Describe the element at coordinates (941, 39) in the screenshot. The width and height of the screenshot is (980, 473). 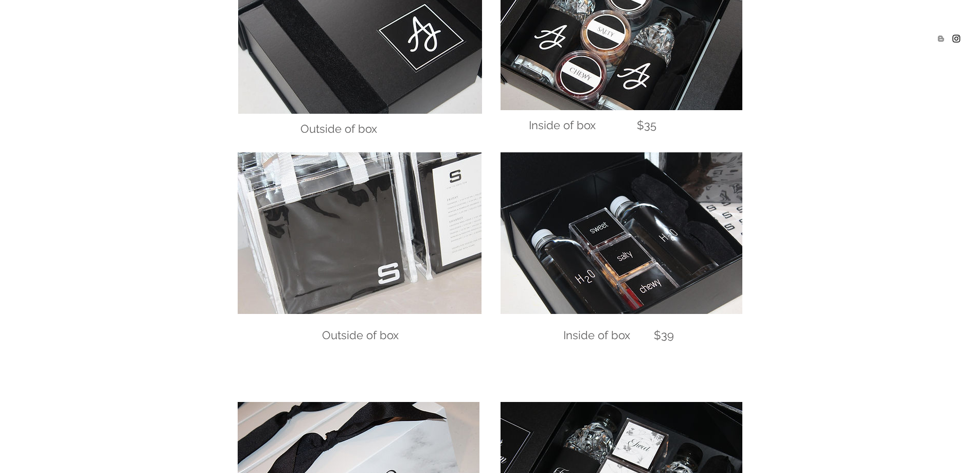
I see `img: Blogger` at that location.